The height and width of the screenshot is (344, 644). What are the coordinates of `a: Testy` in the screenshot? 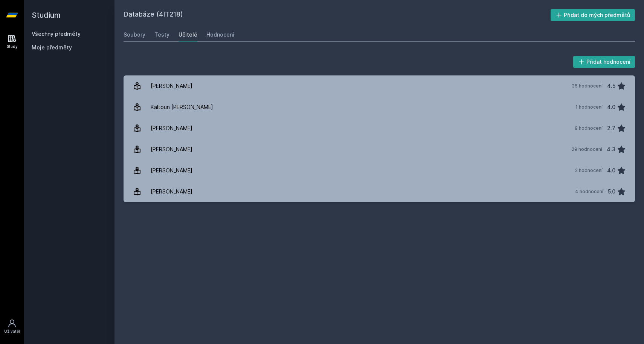 It's located at (162, 35).